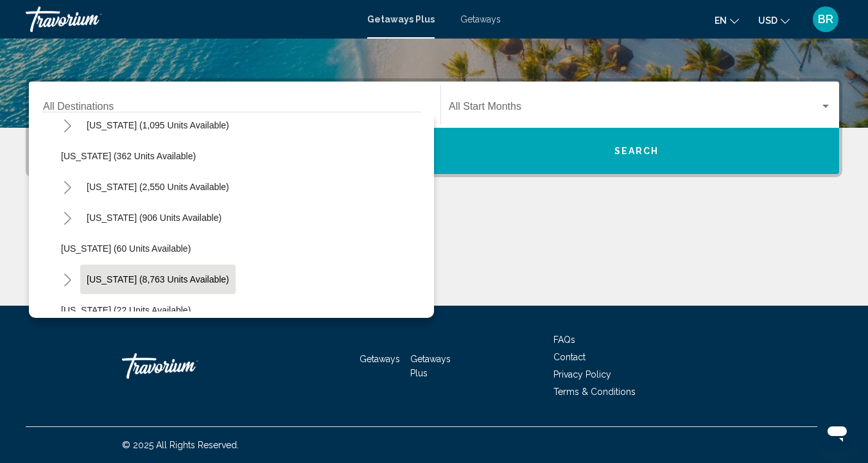  What do you see at coordinates (564, 340) in the screenshot?
I see `span: FAQs` at bounding box center [564, 340].